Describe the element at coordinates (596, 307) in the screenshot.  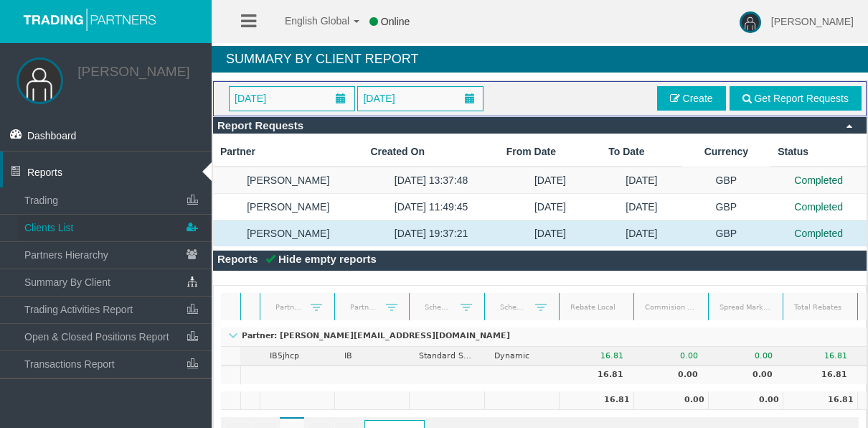
I see `a: Rebate Local` at that location.